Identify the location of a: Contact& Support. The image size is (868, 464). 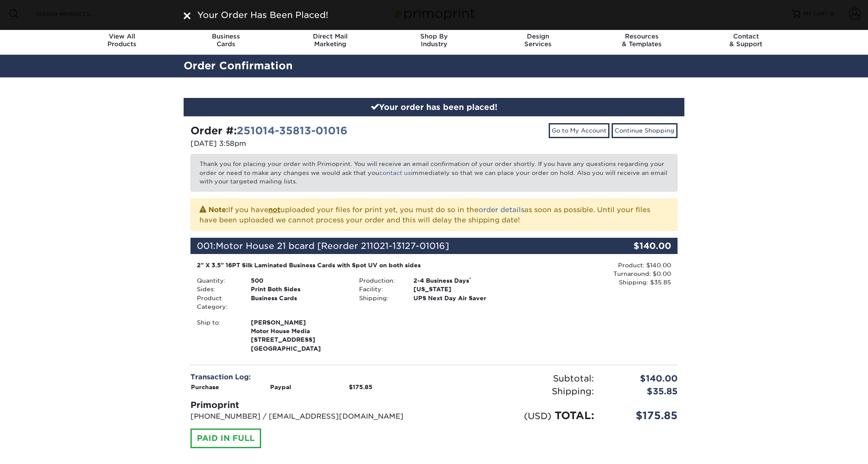
(746, 41).